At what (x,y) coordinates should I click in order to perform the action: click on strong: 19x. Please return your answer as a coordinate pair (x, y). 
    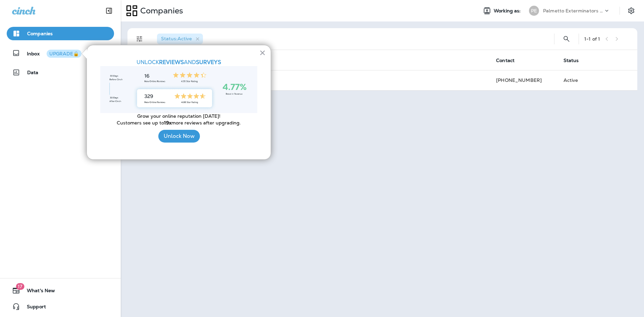
    Looking at the image, I should click on (168, 123).